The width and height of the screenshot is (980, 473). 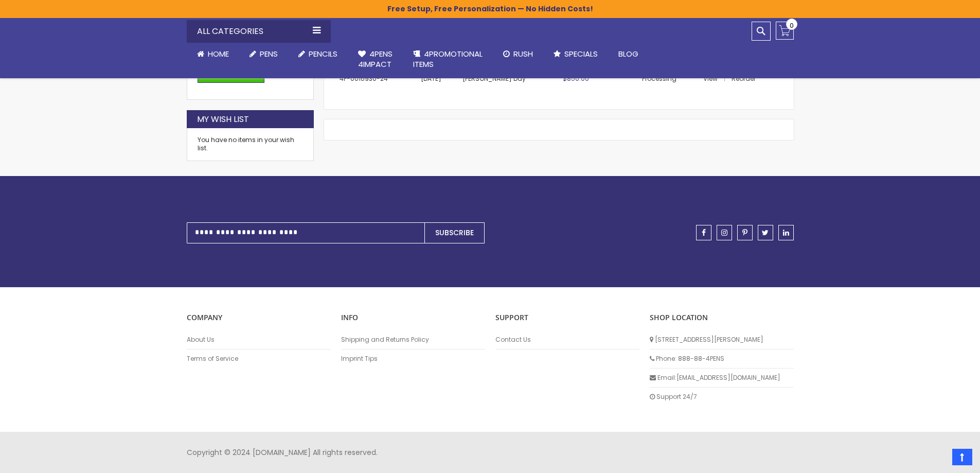 What do you see at coordinates (375, 59) in the screenshot?
I see `a: 4Pens4impact` at bounding box center [375, 59].